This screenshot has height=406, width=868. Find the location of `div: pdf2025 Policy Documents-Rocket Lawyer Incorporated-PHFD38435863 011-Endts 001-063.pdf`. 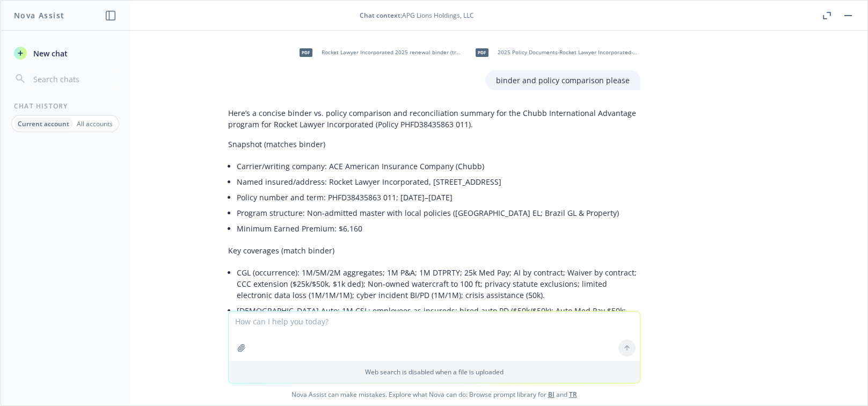

div: pdf2025 Policy Documents-Rocket Lawyer Incorporated-PHFD38435863 011-Endts 001-063.pdf is located at coordinates (555, 53).